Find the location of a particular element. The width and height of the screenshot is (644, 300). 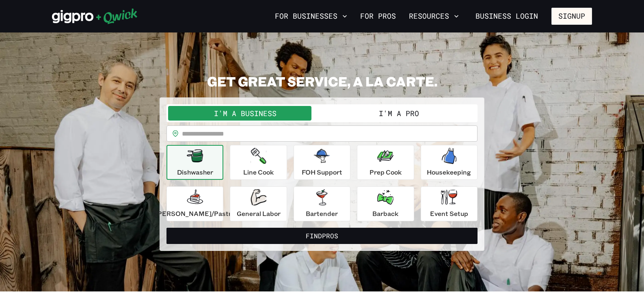

button: For Businesses is located at coordinates (311, 16).